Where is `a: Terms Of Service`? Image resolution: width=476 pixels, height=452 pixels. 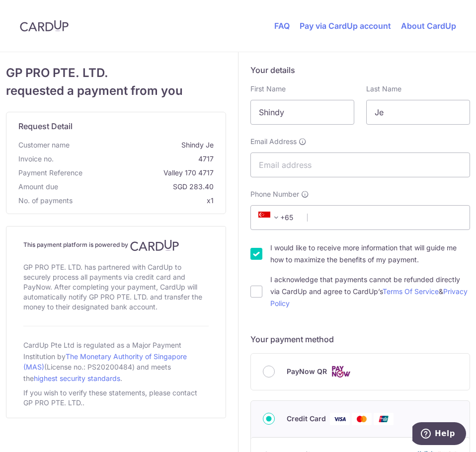 a: Terms Of Service is located at coordinates (411, 291).